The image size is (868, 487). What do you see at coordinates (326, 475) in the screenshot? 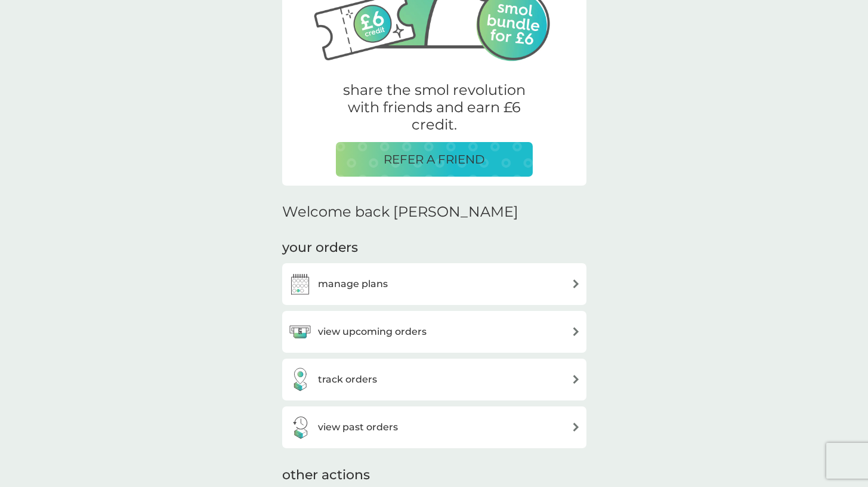
I see `h3: other actions` at bounding box center [326, 475].